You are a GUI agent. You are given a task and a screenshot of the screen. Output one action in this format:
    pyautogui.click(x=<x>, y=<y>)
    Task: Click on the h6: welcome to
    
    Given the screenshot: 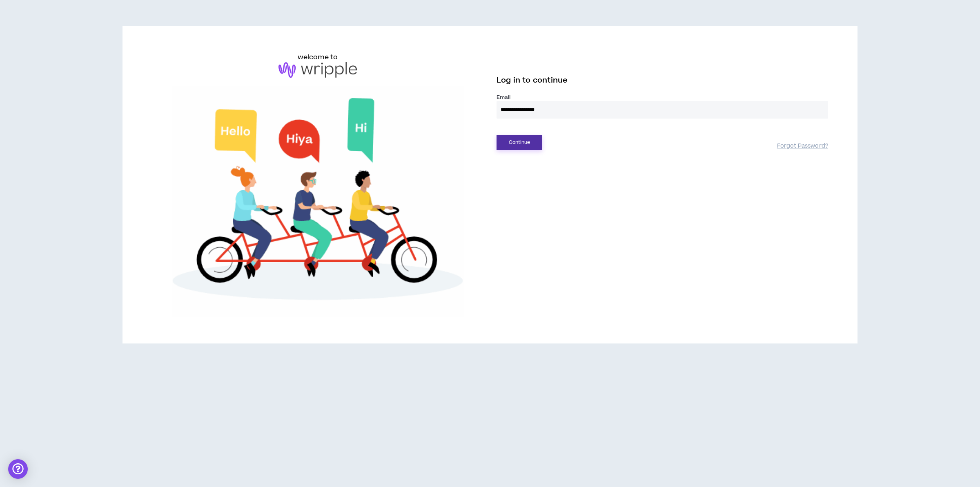 What is the action you would take?
    pyautogui.click(x=318, y=57)
    